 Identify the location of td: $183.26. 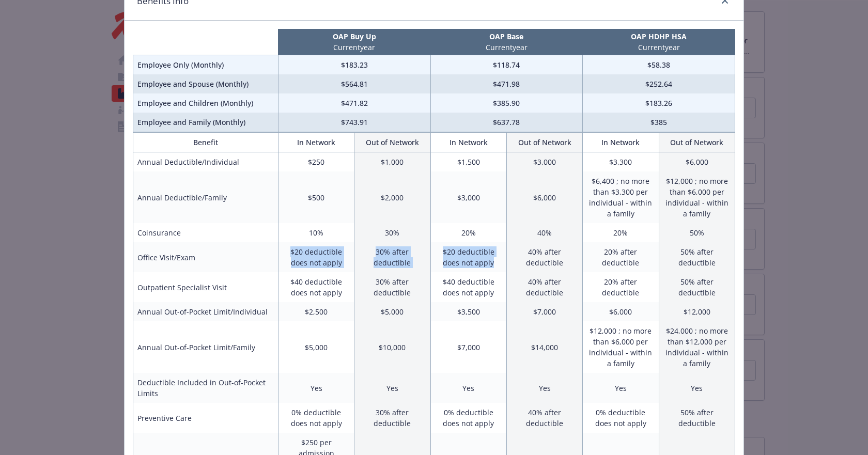
(659, 103).